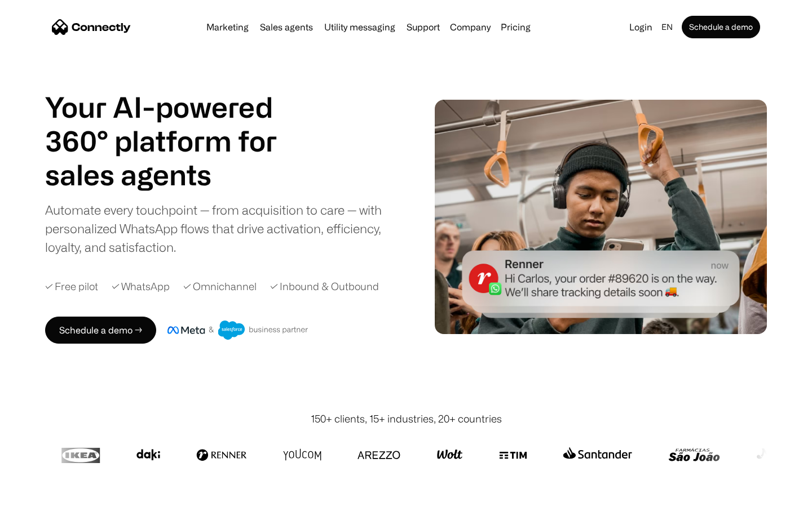  Describe the element at coordinates (470, 27) in the screenshot. I see `div: Company` at that location.